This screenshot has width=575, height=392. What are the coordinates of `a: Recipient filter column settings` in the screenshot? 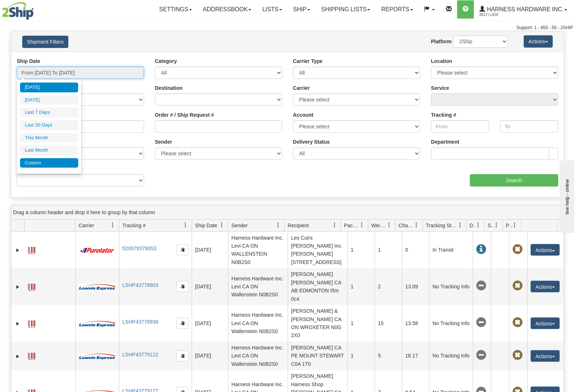 It's located at (335, 225).